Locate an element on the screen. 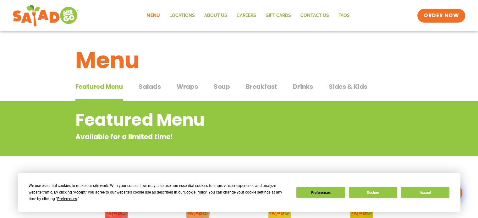  span: Soup is located at coordinates (222, 87).